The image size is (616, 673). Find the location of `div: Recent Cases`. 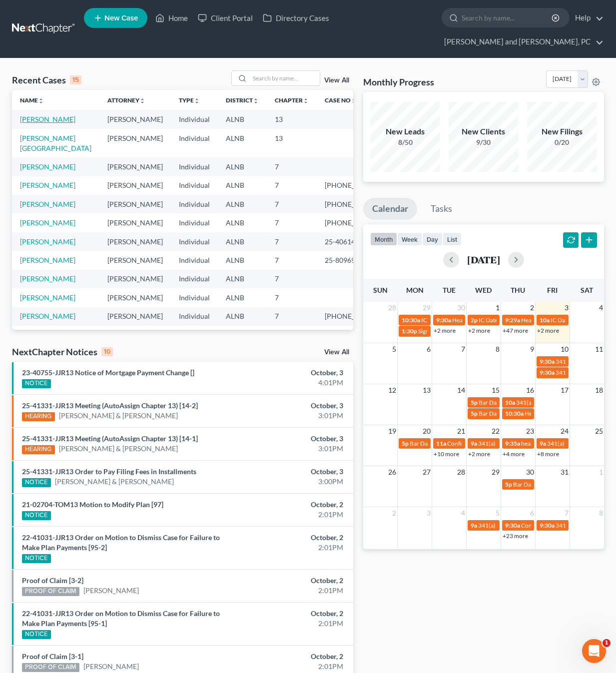

div: Recent Cases is located at coordinates (47, 80).